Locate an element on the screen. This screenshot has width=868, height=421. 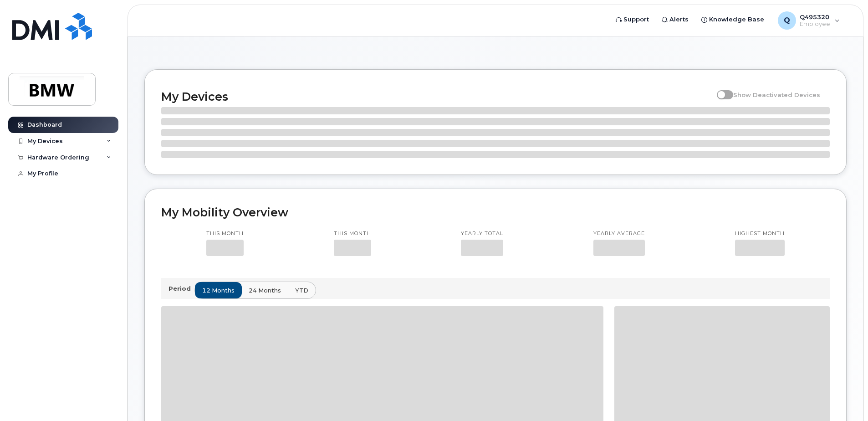
p: Yearly total is located at coordinates (482, 234).